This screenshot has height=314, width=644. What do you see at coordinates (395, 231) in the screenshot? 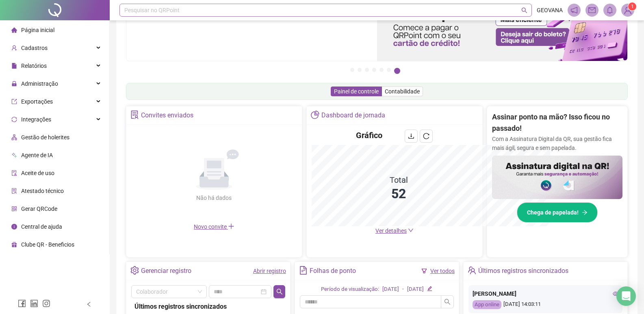
I see `a: Ver detalhes down` at bounding box center [395, 231].